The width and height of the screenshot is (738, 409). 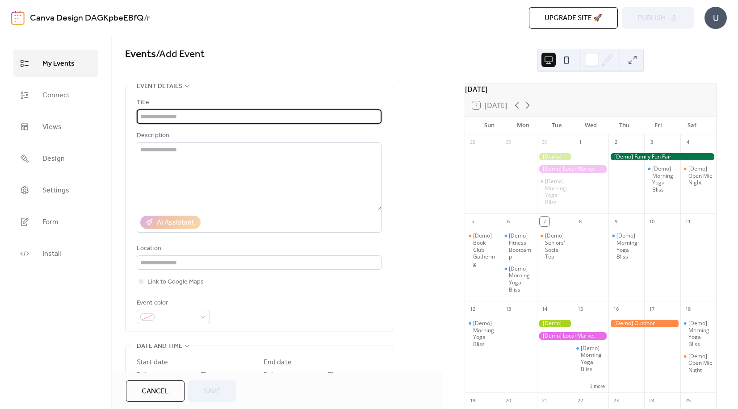 What do you see at coordinates (155, 391) in the screenshot?
I see `a: Cancel` at bounding box center [155, 391].